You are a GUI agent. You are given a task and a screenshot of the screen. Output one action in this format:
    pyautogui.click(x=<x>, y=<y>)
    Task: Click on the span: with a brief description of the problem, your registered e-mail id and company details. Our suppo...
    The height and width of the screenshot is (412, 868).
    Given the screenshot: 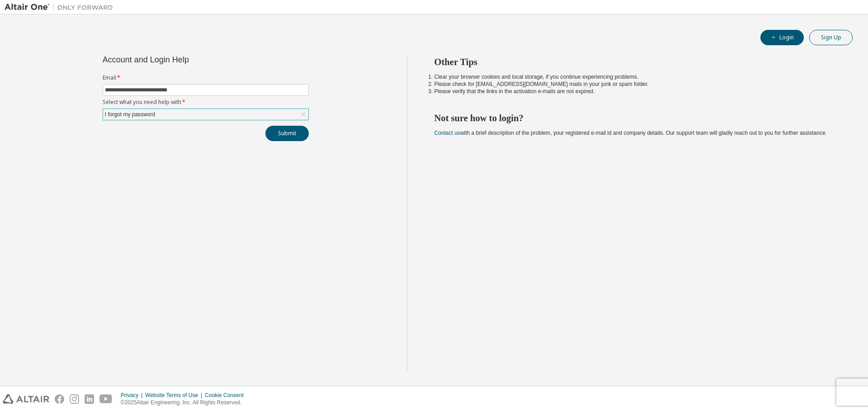 What is the action you would take?
    pyautogui.click(x=631, y=133)
    